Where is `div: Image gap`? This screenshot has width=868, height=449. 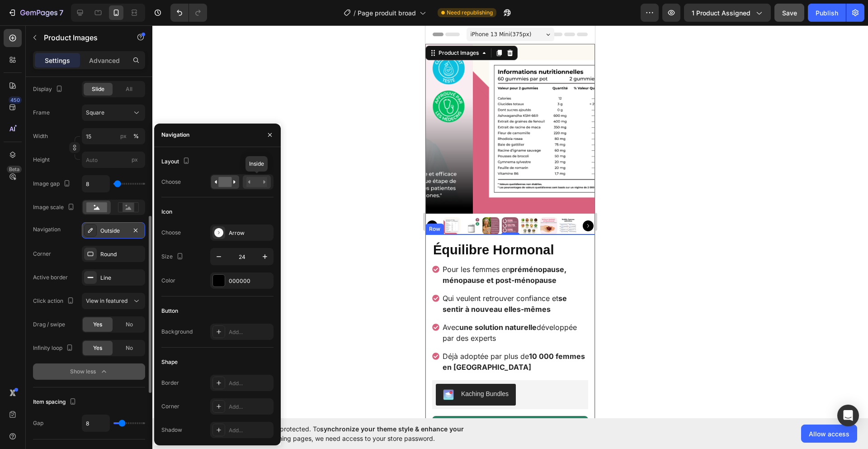 div: Image gap is located at coordinates (53, 184).